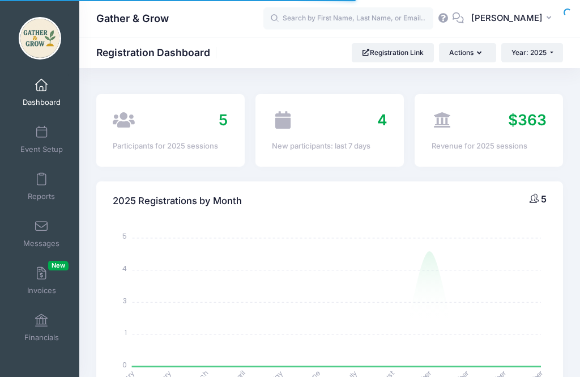 This screenshot has width=580, height=377. I want to click on span: Event Setup, so click(41, 149).